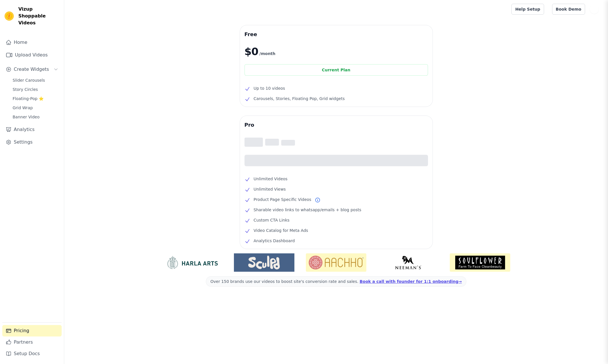  I want to click on a: Help Setup, so click(527, 9).